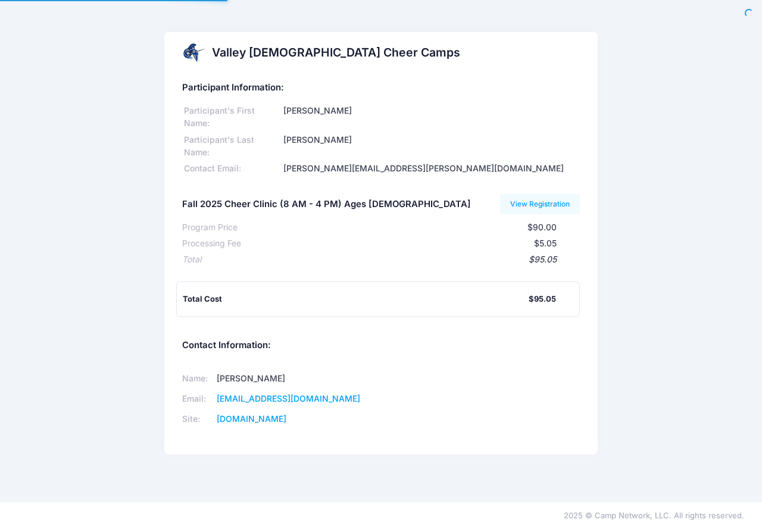  Describe the element at coordinates (356, 299) in the screenshot. I see `div: Total Cost` at that location.